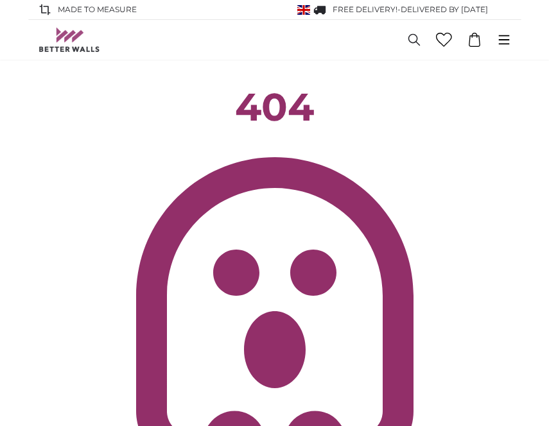  I want to click on a: United Kingdom, so click(303, 10).